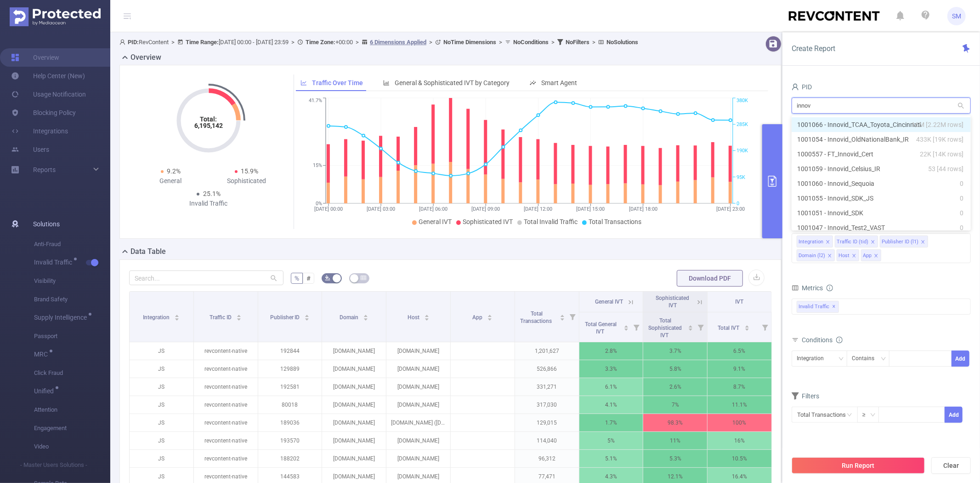 This screenshot has height=483, width=980. I want to click on button: Download PDF, so click(710, 278).